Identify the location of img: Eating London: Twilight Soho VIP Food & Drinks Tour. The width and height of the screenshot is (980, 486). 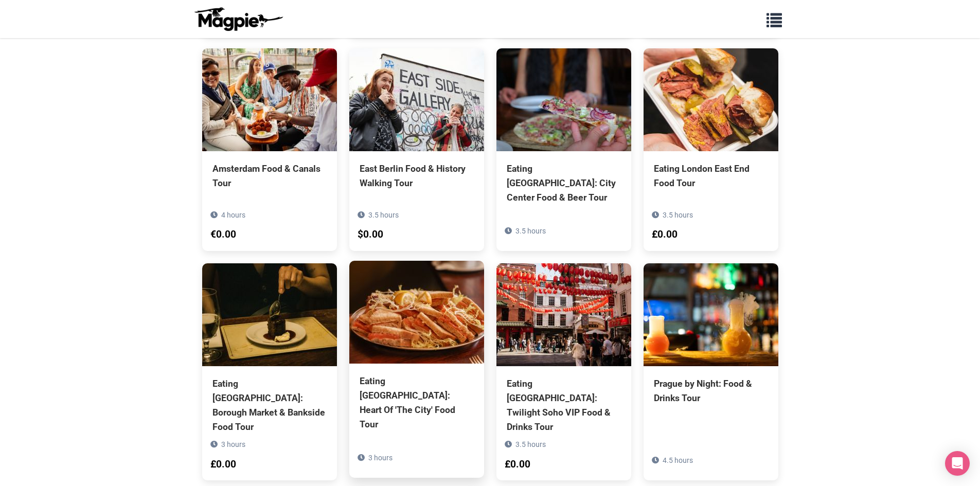
(564, 315).